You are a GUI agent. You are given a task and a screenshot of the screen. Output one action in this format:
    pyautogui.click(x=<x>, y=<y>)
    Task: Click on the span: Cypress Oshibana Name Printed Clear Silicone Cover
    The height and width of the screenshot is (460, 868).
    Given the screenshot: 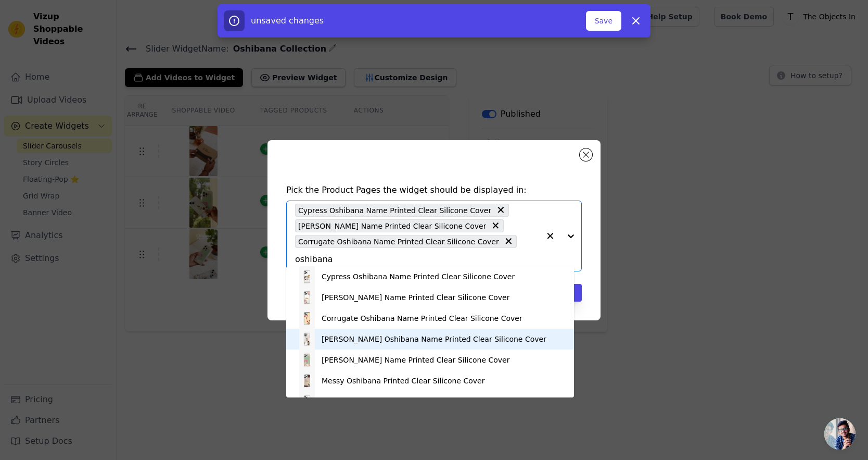 What is the action you would take?
    pyautogui.click(x=394, y=210)
    